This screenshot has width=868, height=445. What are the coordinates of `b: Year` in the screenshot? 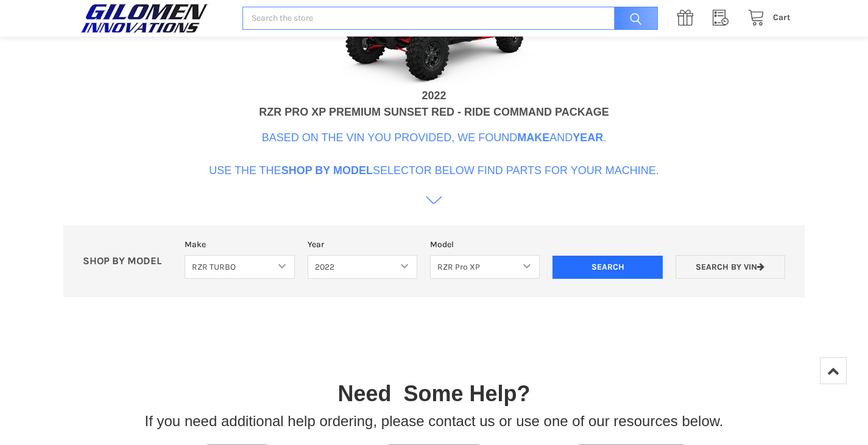 It's located at (588, 138).